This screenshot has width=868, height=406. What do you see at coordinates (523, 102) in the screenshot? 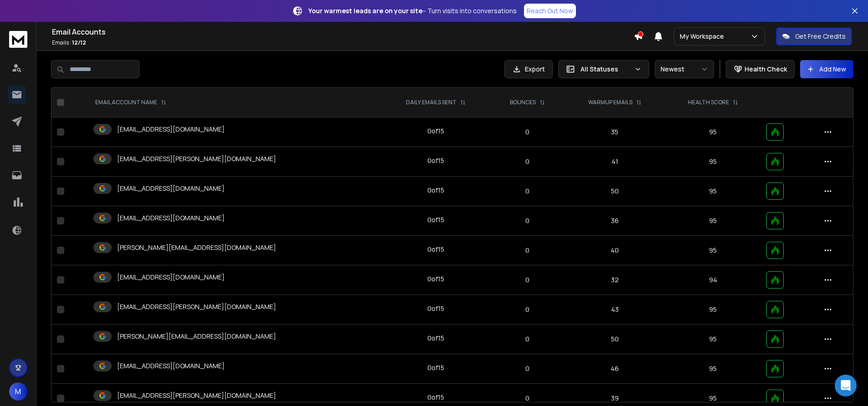
I see `p: BOUNCES` at bounding box center [523, 102].